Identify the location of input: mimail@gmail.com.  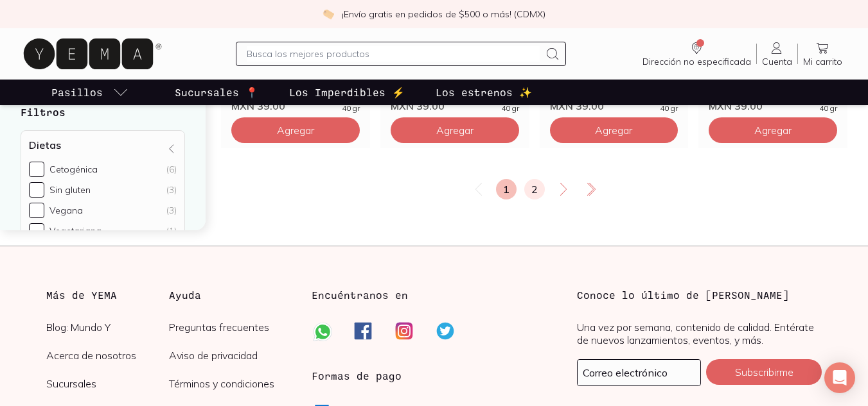
(638, 373).